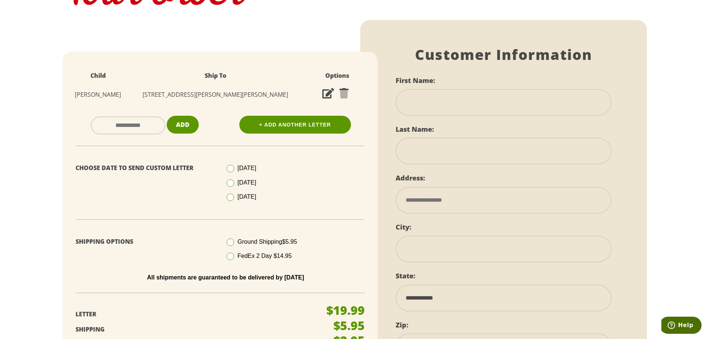 The width and height of the screenshot is (709, 339). What do you see at coordinates (183, 125) in the screenshot?
I see `span: Add` at bounding box center [183, 125].